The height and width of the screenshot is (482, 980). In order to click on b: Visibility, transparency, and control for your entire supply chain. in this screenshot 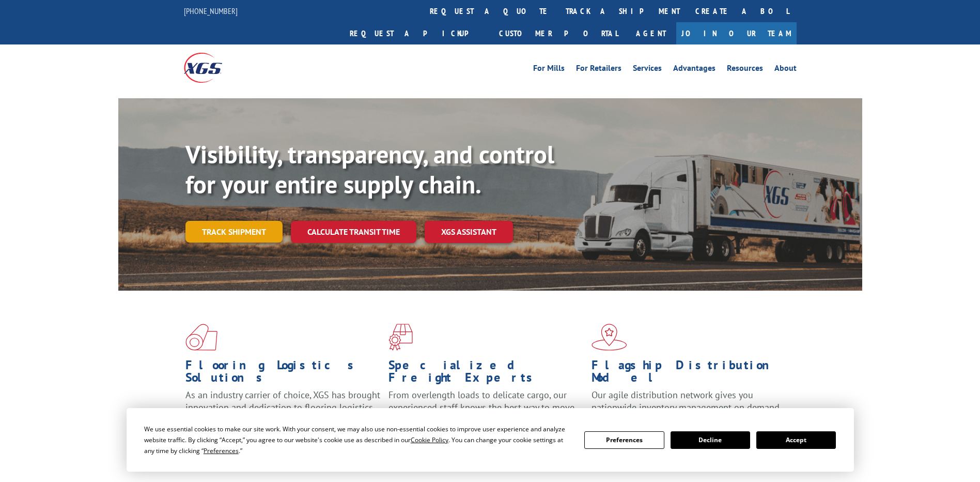, I will do `click(370, 169)`.